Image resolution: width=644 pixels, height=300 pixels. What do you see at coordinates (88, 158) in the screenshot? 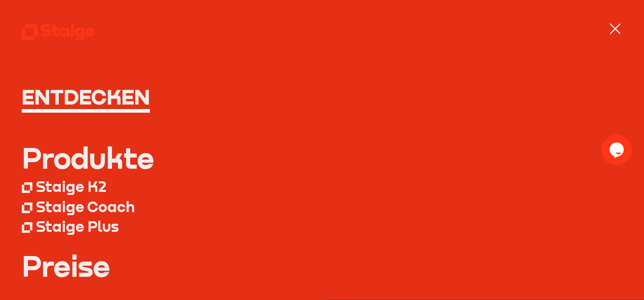
I see `div: Produkte` at bounding box center [88, 158].